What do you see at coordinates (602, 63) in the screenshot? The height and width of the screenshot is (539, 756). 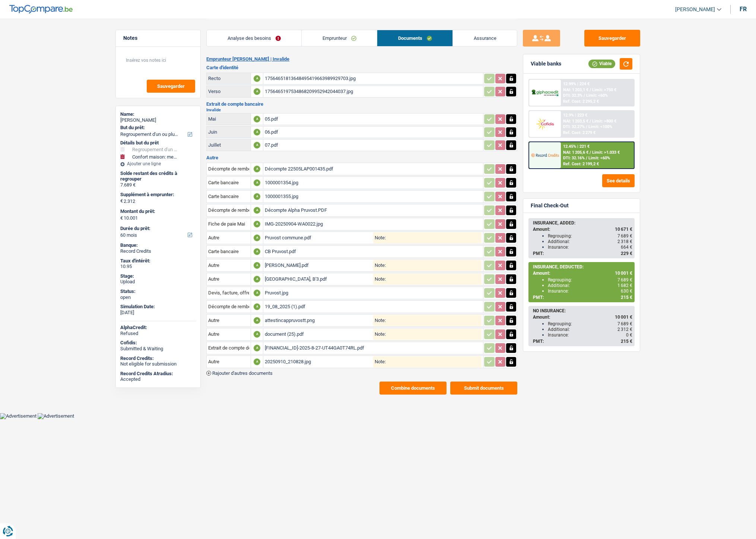 I see `div: Viable` at bounding box center [602, 63].